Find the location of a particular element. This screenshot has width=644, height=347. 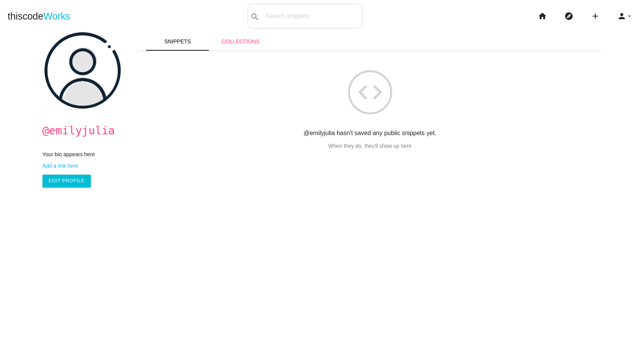

button: search is located at coordinates (255, 16).